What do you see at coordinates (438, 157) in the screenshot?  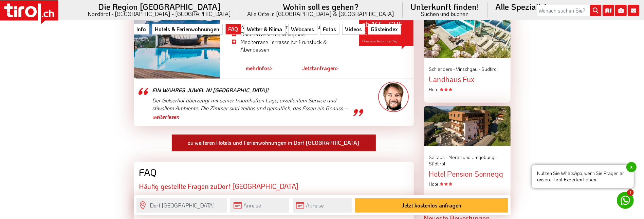 I see `span: Saltaus -` at bounding box center [438, 157].